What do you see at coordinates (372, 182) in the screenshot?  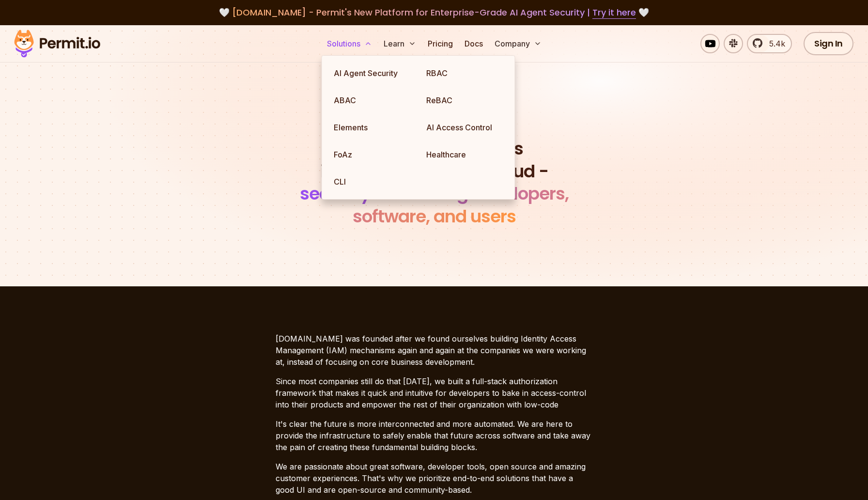 I see `a: CLI` at bounding box center [372, 182].